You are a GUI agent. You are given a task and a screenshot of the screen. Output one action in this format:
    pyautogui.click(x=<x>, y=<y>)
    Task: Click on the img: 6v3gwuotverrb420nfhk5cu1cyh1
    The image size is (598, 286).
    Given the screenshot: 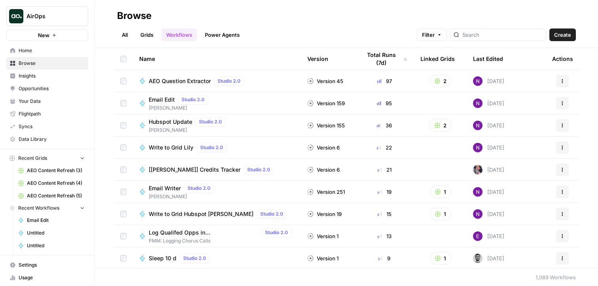 What is the action you would take?
    pyautogui.click(x=477, y=258)
    